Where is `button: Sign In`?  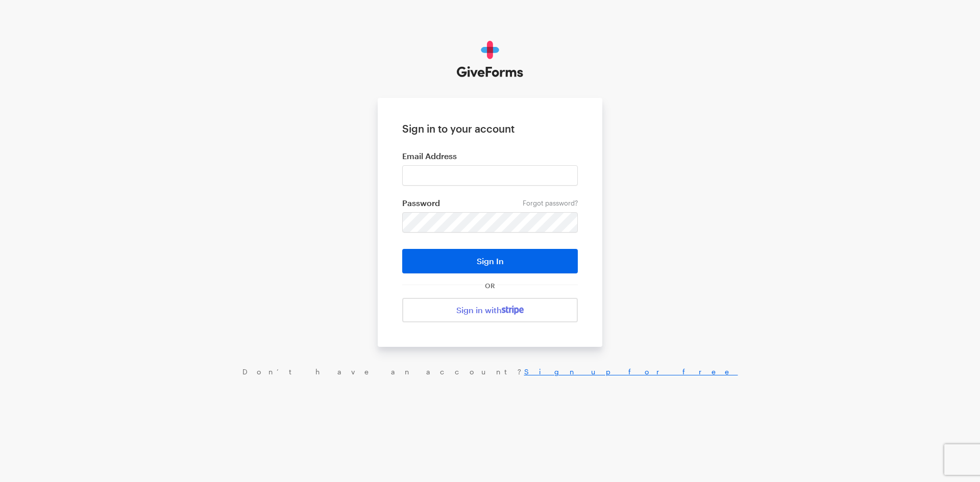 button: Sign In is located at coordinates (490, 261).